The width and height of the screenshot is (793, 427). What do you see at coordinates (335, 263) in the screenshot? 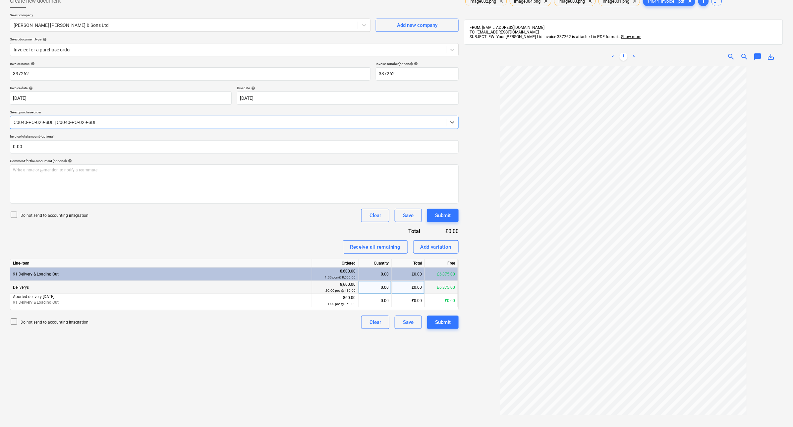
I see `div: Ordered` at bounding box center [335, 263].